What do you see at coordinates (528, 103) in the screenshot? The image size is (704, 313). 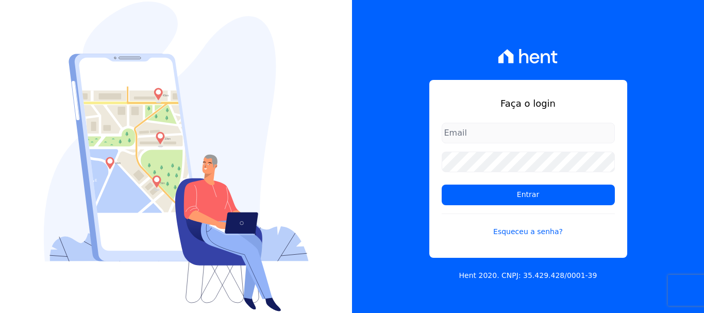 I see `h1: Faça o login` at bounding box center [528, 103].